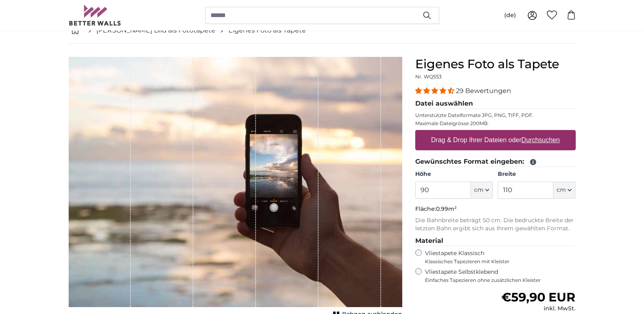 Image resolution: width=644 pixels, height=314 pixels. Describe the element at coordinates (428, 76) in the screenshot. I see `span: Nr. WQ553` at that location.